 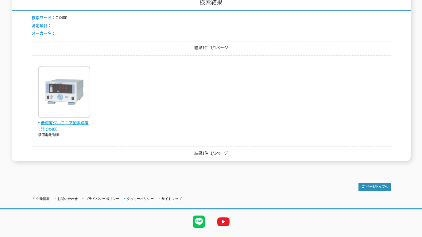 I want to click on a: 企業情報, so click(x=43, y=199).